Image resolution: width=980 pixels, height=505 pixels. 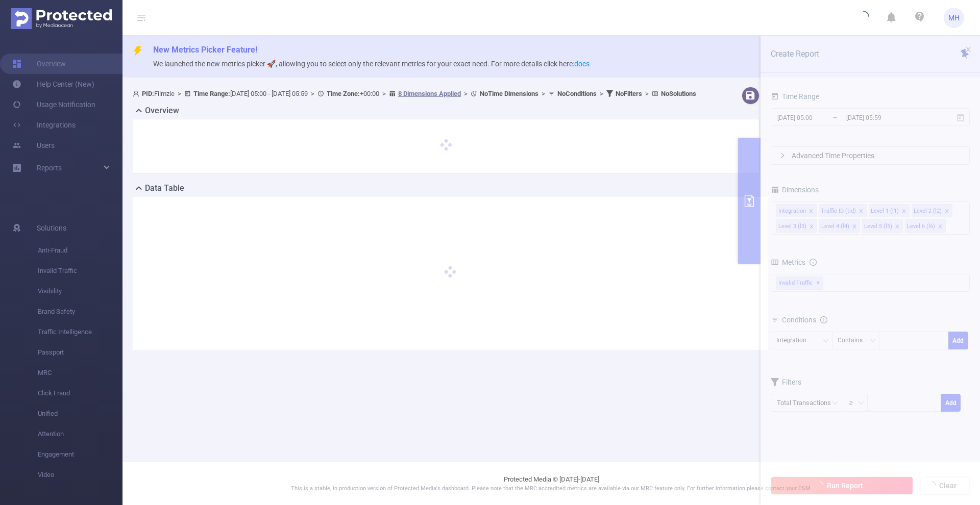 I want to click on span: We launched the new metrics picker 🚀, allowing you to select only the relevant metrics for your e..., so click(x=371, y=64).